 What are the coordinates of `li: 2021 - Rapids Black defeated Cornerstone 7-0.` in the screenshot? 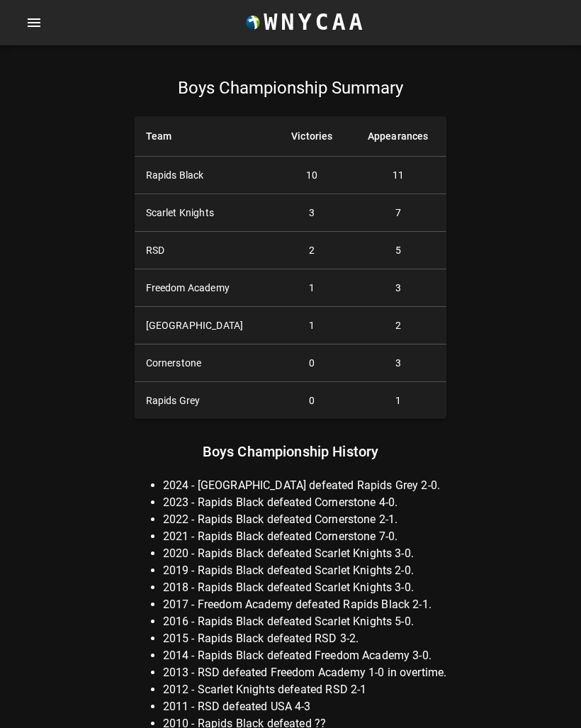 It's located at (305, 537).